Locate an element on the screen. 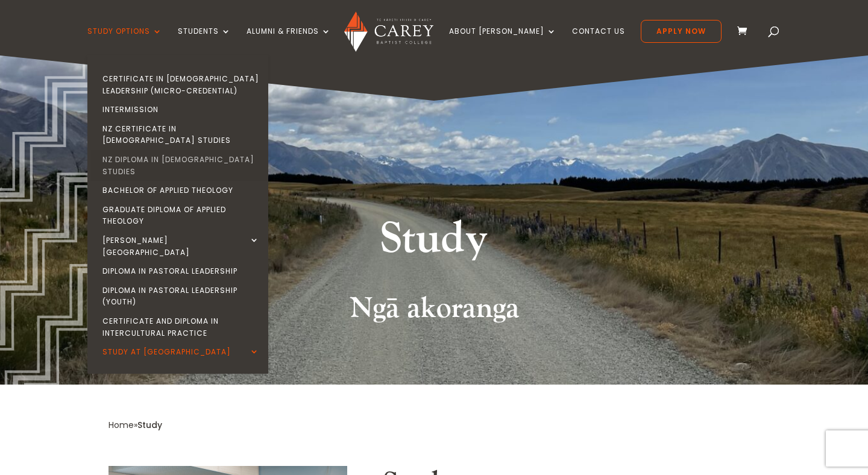 The width and height of the screenshot is (868, 475). a: Study Options is located at coordinates (125, 41).